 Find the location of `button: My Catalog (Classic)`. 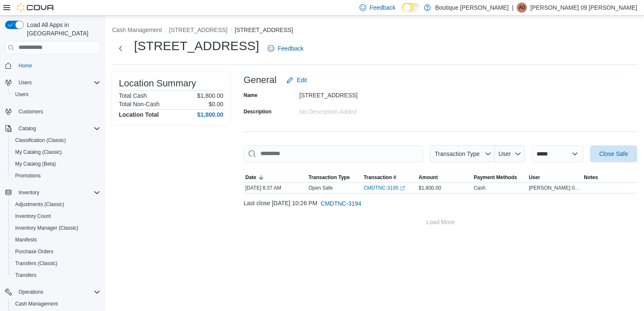

button: My Catalog (Classic) is located at coordinates (56, 152).